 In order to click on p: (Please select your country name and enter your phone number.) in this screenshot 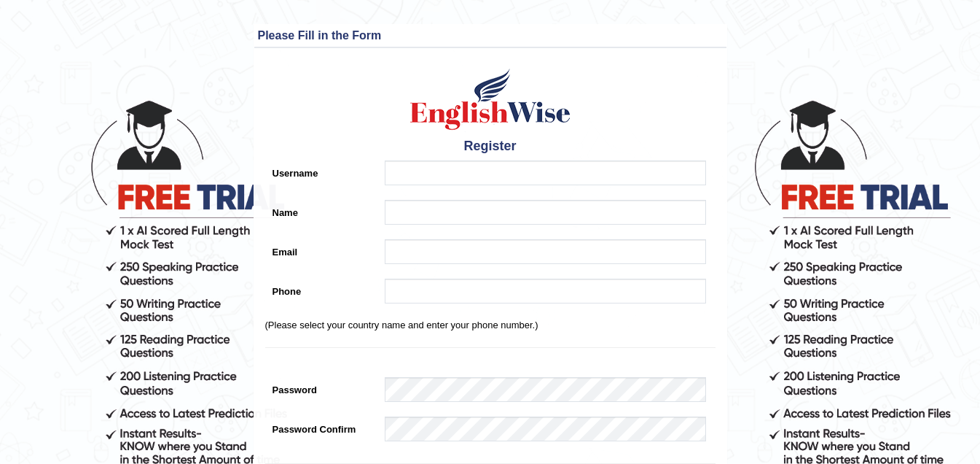, I will do `click(491, 324)`.